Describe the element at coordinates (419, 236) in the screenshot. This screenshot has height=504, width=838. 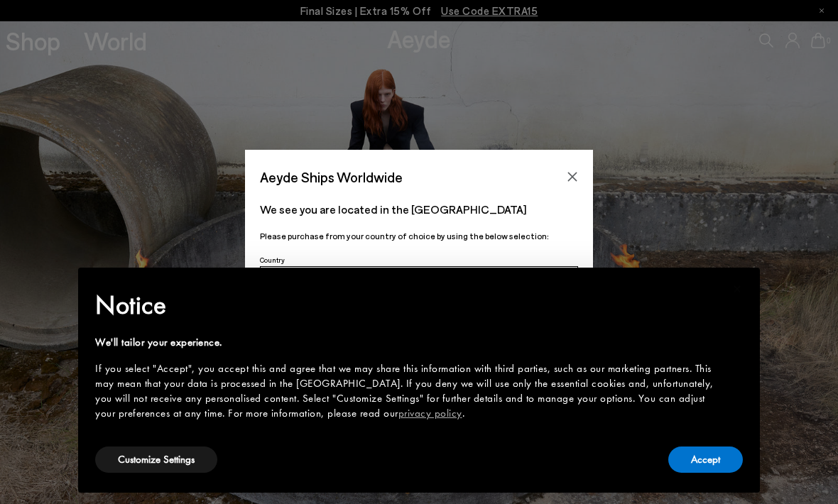
I see `p: Please purchase from your country of choice by using the below selection:` at that location.